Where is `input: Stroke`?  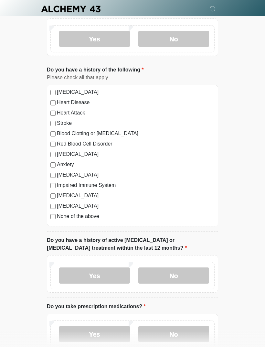
input: Stroke is located at coordinates (53, 123).